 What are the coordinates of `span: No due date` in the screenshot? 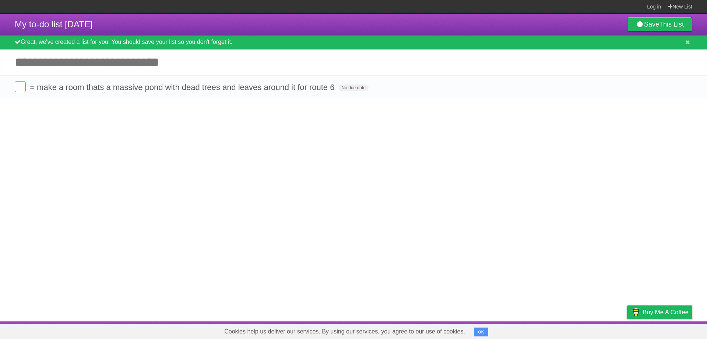 It's located at (354, 88).